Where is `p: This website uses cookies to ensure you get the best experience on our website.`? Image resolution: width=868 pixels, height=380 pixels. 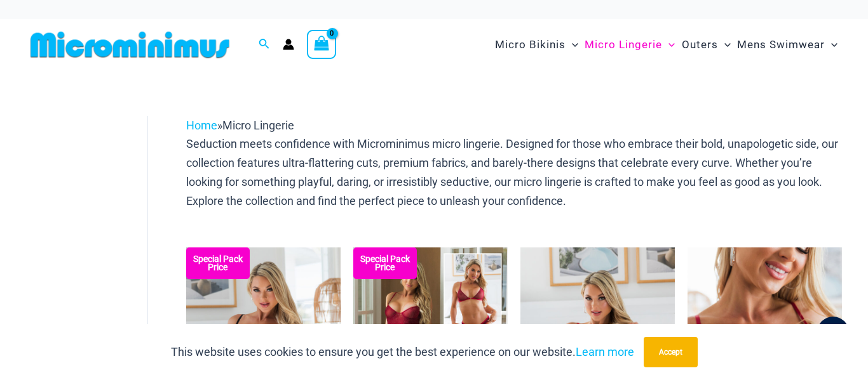 p: This website uses cookies to ensure you get the best experience on our website. is located at coordinates (402, 352).